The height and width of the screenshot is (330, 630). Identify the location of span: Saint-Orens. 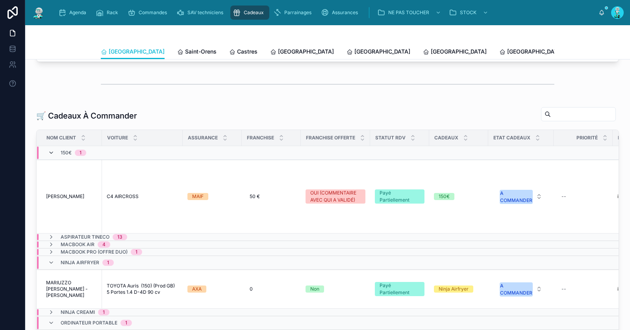
(201, 52).